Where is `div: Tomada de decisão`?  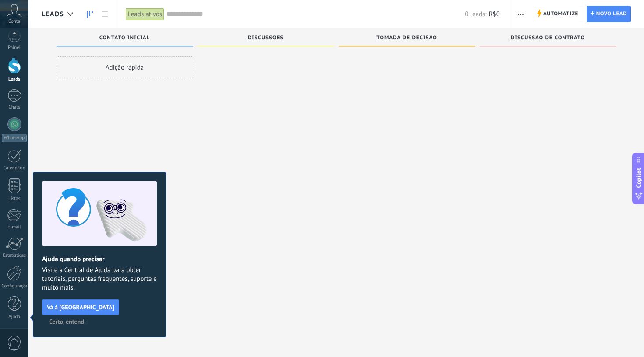 div: Tomada de decisão is located at coordinates (407, 38).